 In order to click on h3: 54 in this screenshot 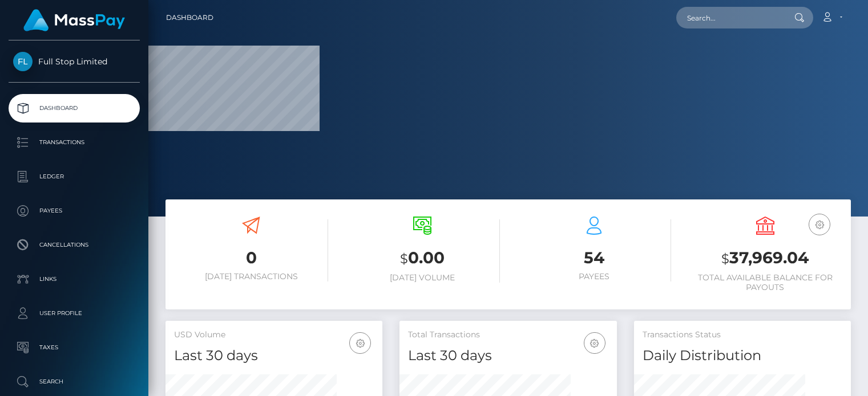, I will do `click(594, 257)`.